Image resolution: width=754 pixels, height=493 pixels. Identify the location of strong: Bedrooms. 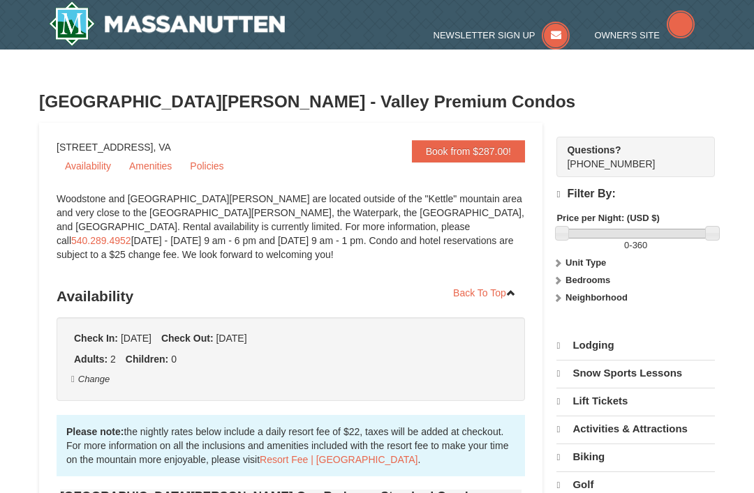
(587, 280).